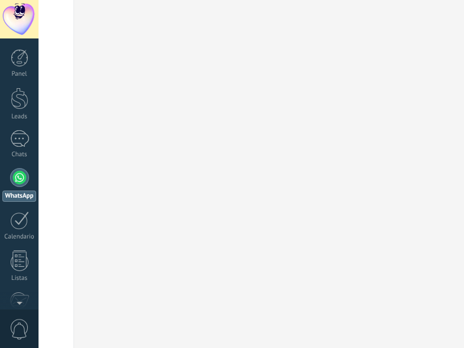 Image resolution: width=464 pixels, height=348 pixels. I want to click on div: Calendario, so click(20, 237).